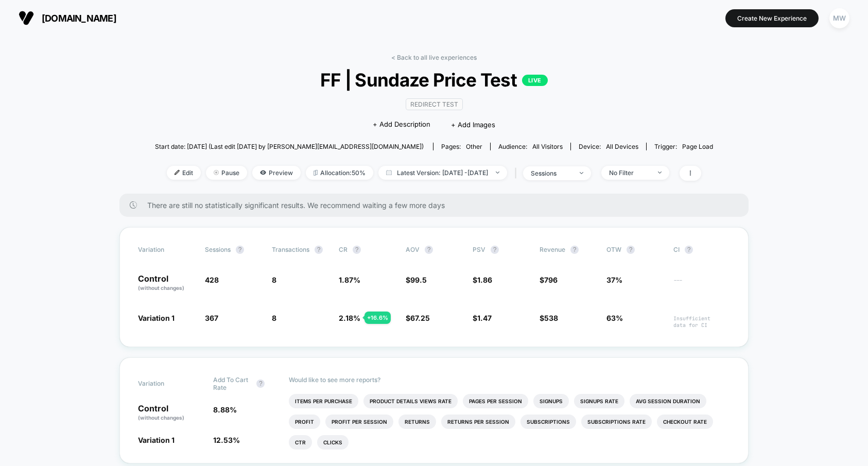 This screenshot has height=466, width=868. Describe the element at coordinates (839, 18) in the screenshot. I see `div: MW` at that location.